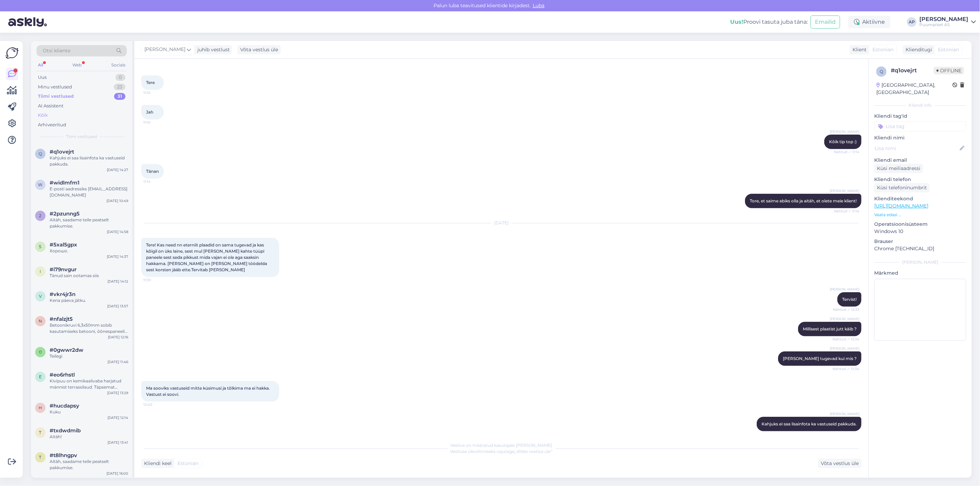 The width and height of the screenshot is (980, 486). Describe the element at coordinates (40, 271) in the screenshot. I see `span: i` at that location.